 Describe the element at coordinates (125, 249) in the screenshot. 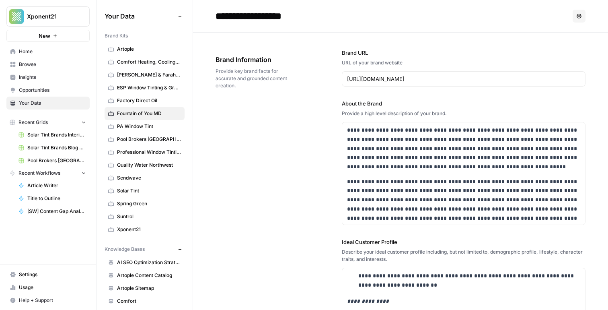

I see `span: Knowledge Bases` at that location.